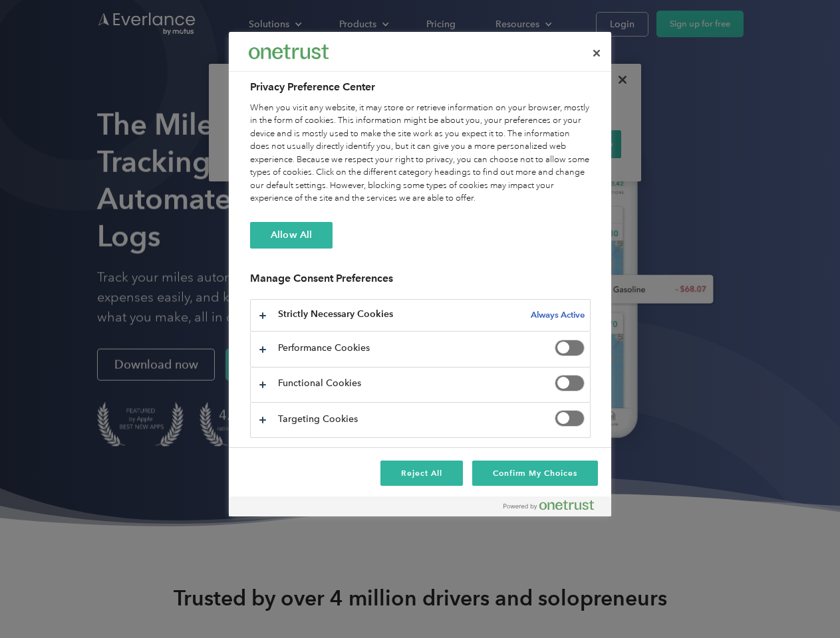  I want to click on img: Everlance, so click(289, 51).